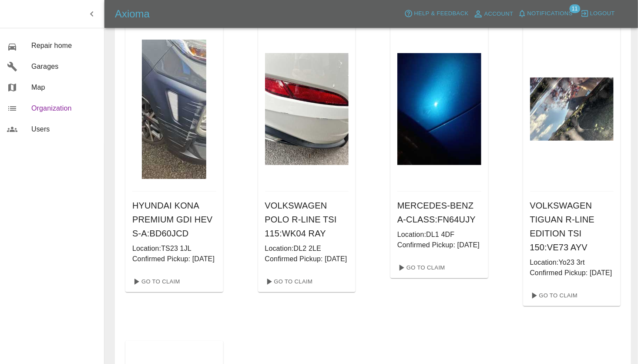  I want to click on button: Logout, so click(598, 14).